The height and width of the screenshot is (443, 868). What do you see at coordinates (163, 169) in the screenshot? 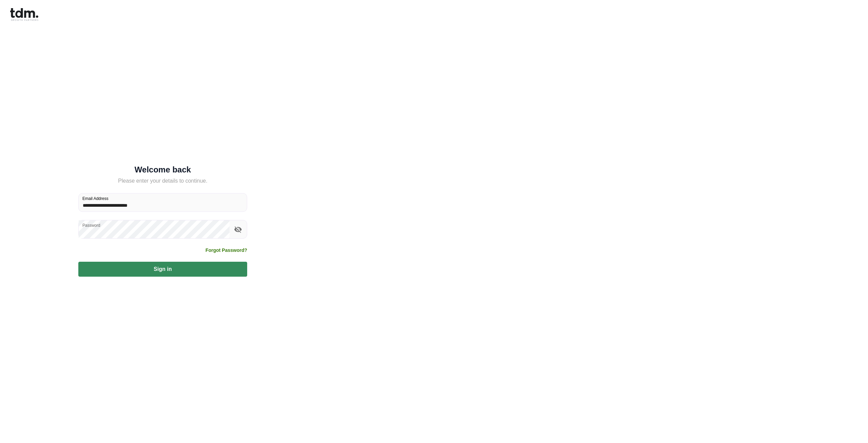
I see `h5: Welcome back` at bounding box center [163, 169].